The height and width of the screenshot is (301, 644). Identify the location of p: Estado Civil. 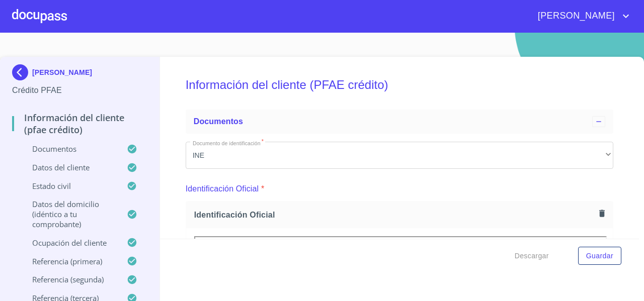
(69, 186).